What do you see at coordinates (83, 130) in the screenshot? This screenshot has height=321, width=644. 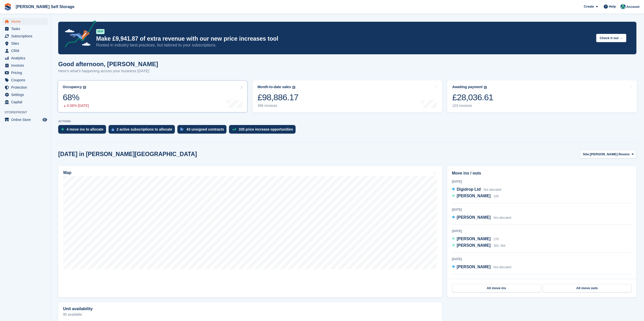 I see `a: 4 move ins to allocate` at bounding box center [83, 130].